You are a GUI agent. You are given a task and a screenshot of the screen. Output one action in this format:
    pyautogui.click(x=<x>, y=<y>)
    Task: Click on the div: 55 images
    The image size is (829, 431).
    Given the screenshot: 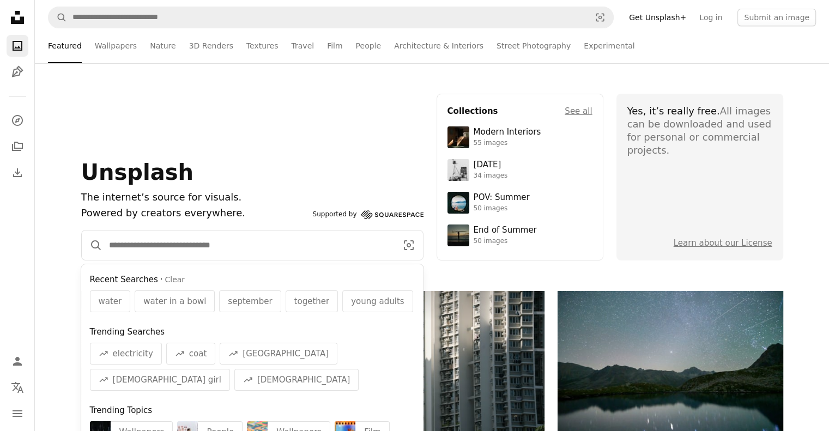 What is the action you would take?
    pyautogui.click(x=507, y=143)
    